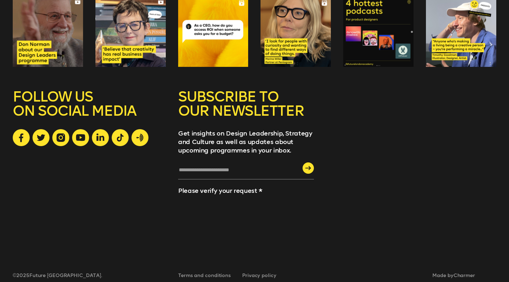 This screenshot has width=509, height=282. I want to click on a: Charmer, so click(464, 275).